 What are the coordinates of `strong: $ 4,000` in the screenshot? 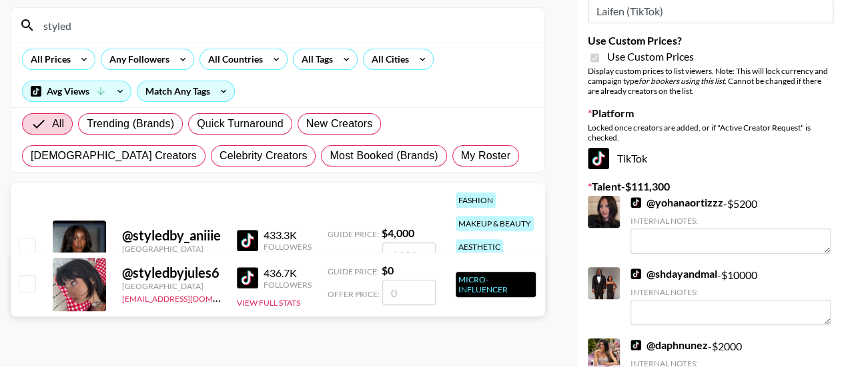 It's located at (397, 233).